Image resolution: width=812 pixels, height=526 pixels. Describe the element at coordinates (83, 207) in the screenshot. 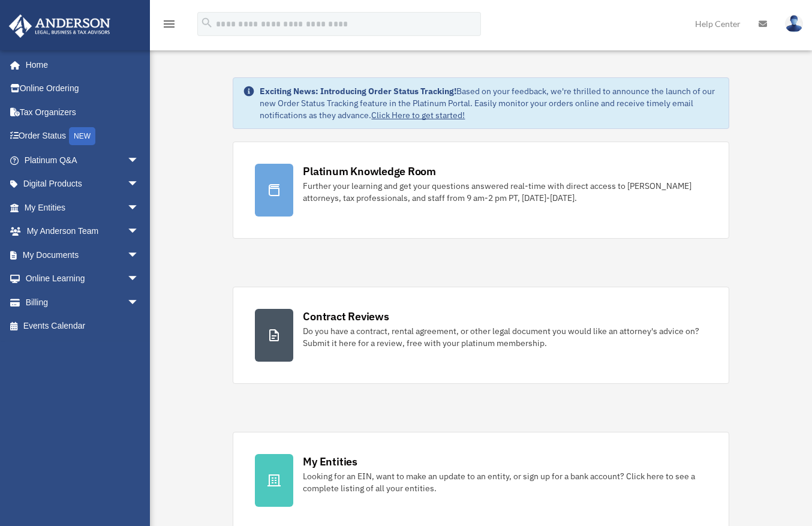

I see `a: My Entitiesarrow_drop_down` at that location.